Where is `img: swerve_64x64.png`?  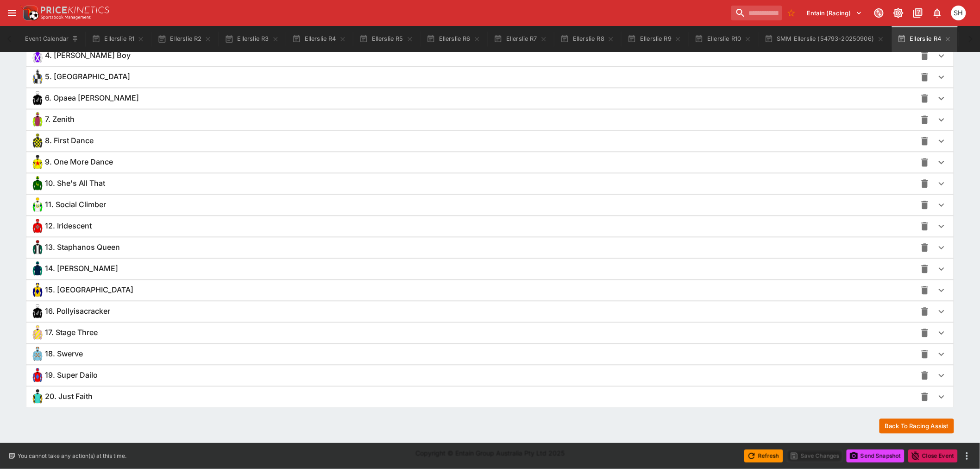 img: swerve_64x64.png is located at coordinates (37, 354).